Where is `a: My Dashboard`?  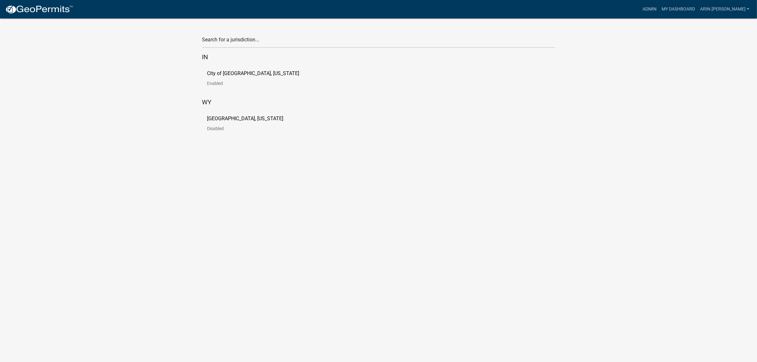
a: My Dashboard is located at coordinates (678, 9).